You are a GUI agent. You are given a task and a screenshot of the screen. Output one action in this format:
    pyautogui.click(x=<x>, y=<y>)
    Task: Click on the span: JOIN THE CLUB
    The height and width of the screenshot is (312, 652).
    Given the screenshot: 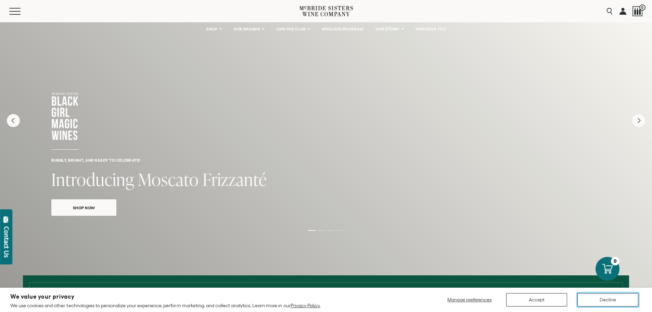 What is the action you would take?
    pyautogui.click(x=291, y=29)
    